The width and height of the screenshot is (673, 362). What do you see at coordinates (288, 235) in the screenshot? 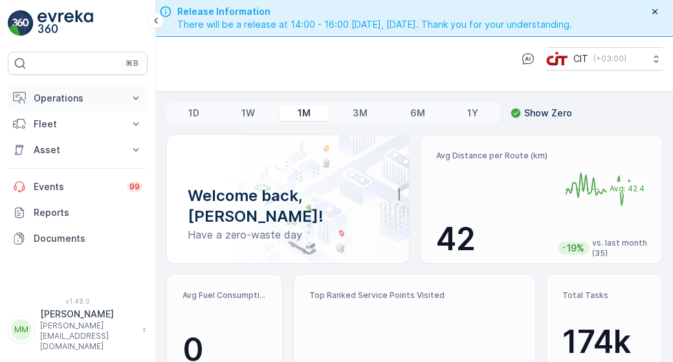
I see `p: Have a zero-waste day` at bounding box center [288, 235].